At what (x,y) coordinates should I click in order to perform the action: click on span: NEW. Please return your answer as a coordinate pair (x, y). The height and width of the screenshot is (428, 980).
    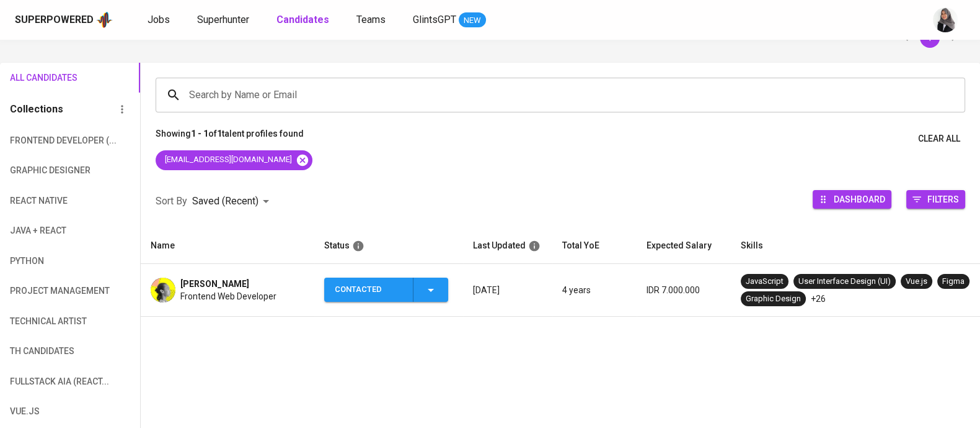
    Looking at the image, I should click on (472, 21).